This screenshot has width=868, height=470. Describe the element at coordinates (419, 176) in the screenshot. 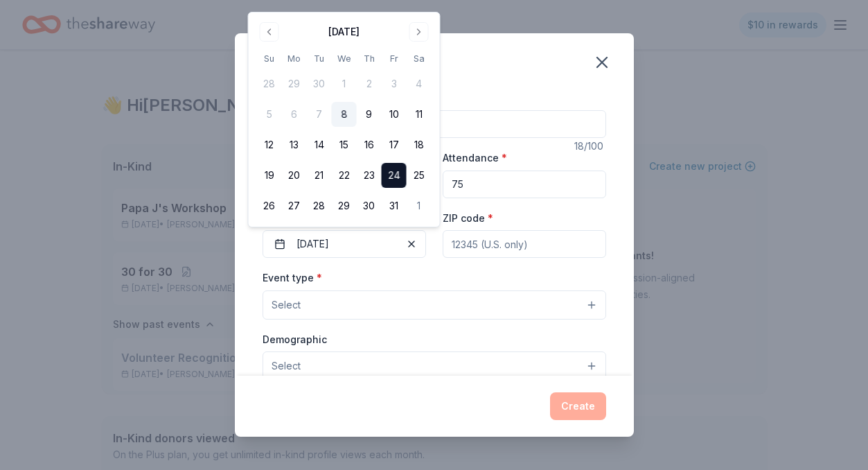

I see `button: 25` at that location.